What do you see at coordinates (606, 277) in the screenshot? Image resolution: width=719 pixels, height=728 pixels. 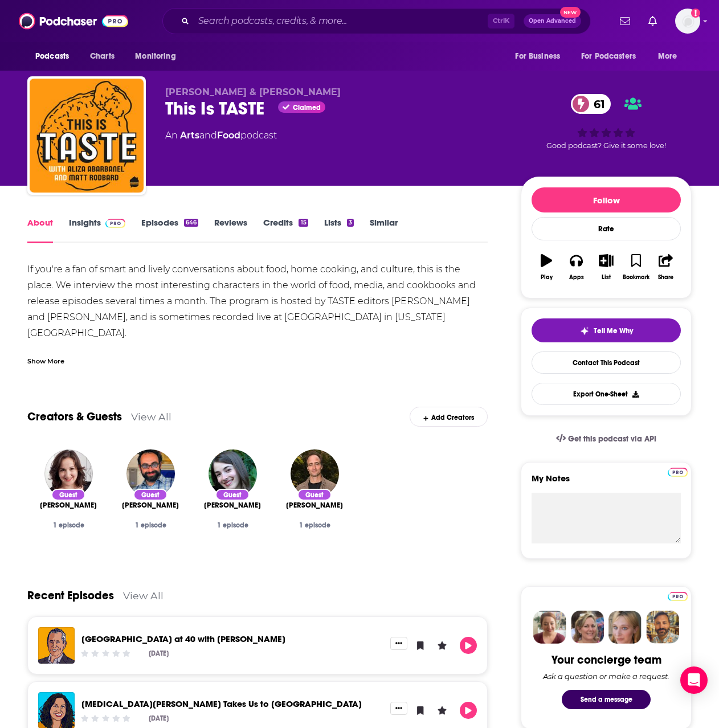 I see `div: List` at bounding box center [606, 277].